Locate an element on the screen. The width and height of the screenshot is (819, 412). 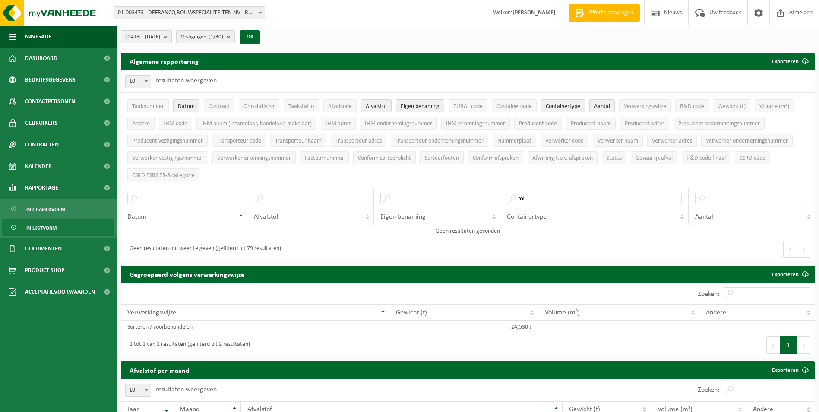
button: Transporteur adresTransporteur adres: Activate to sort is located at coordinates (358, 140).